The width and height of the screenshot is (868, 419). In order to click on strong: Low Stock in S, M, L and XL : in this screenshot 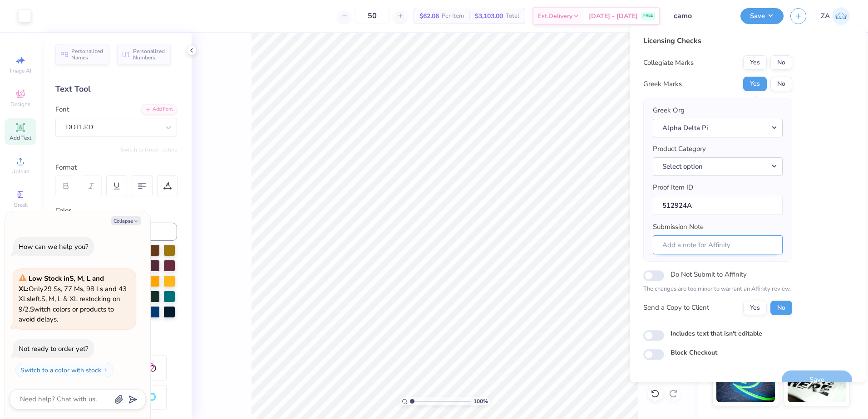, I will do `click(61, 283)`.